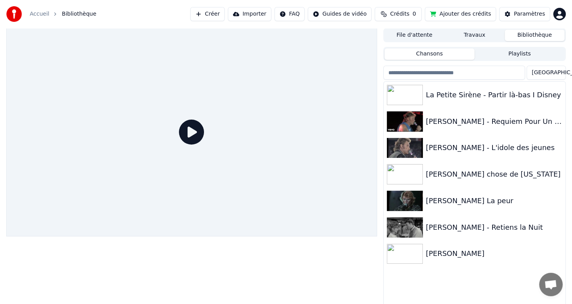  I want to click on button: File d'attente, so click(414, 35).